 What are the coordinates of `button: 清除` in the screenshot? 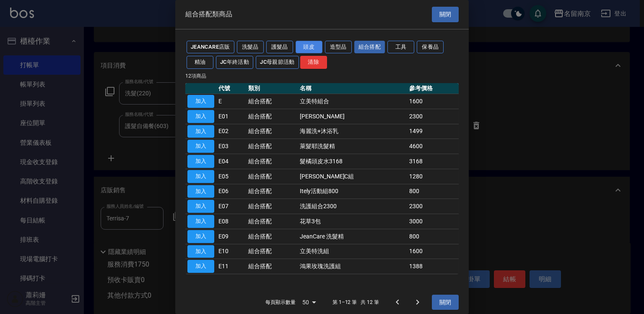 It's located at (314, 62).